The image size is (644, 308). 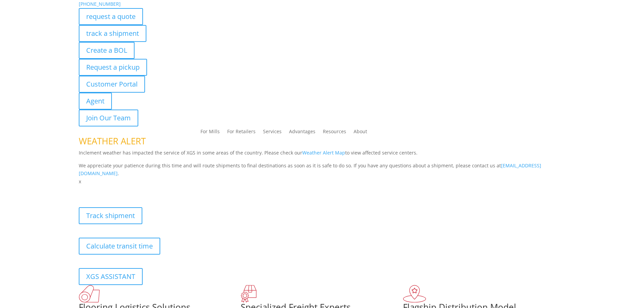 What do you see at coordinates (272, 133) in the screenshot?
I see `a: Services` at bounding box center [272, 133].